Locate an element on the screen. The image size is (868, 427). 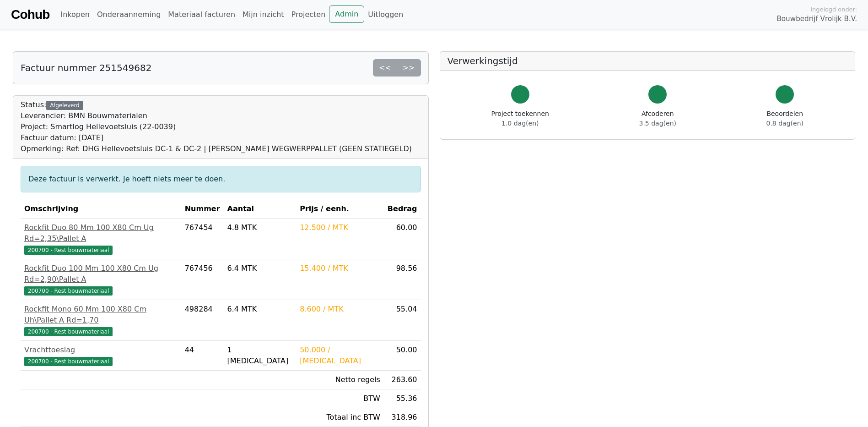
td: 498284 is located at coordinates (202, 320).